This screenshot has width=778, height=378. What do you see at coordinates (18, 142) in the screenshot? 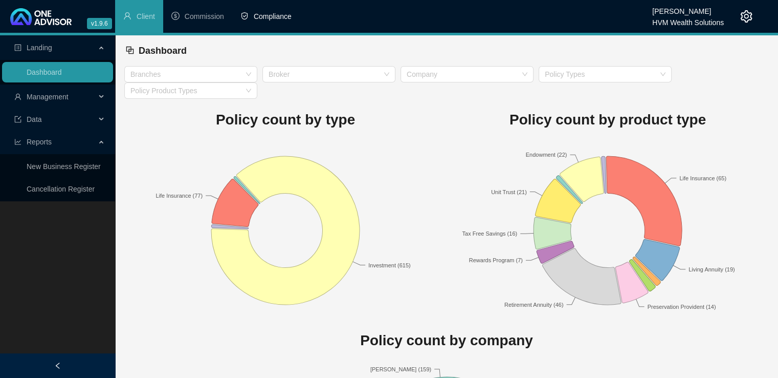
I see `span: line-chart` at bounding box center [18, 142].